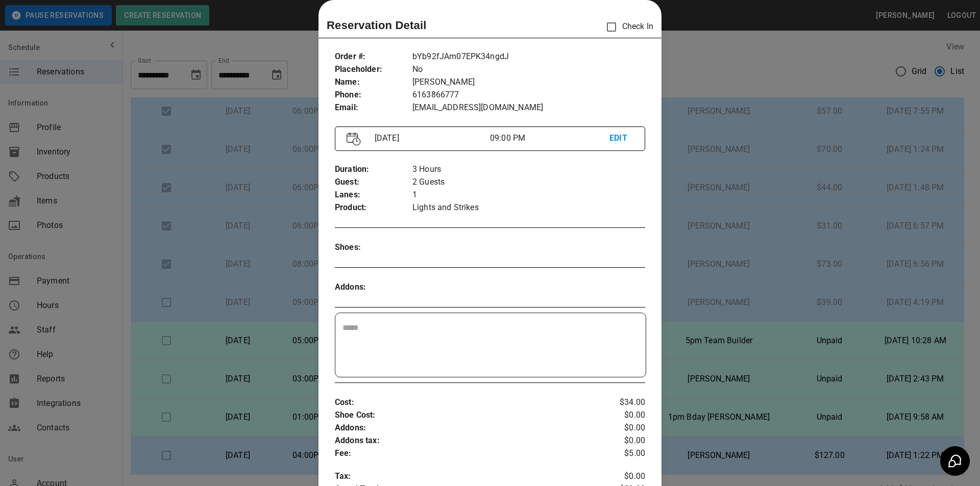  I want to click on p: 3 Hours, so click(529, 170).